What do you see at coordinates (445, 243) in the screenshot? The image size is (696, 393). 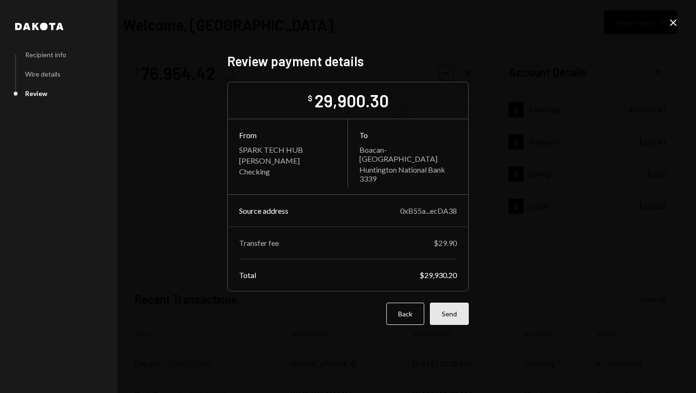 I see `div: $29.90` at bounding box center [445, 243].